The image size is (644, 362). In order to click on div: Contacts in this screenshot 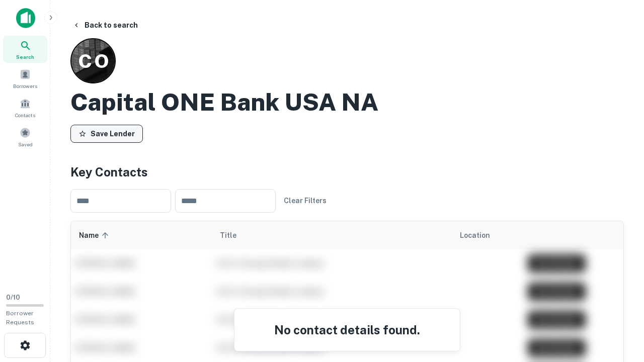, I will do `click(25, 108)`.